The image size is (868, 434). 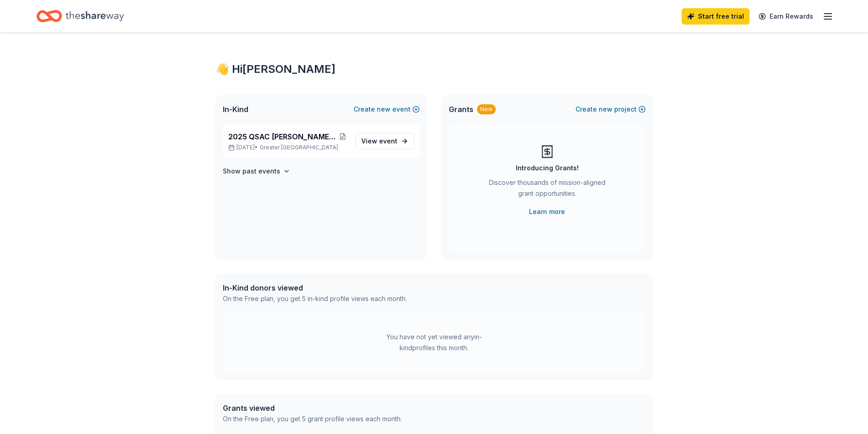 I want to click on button: Createnewproject, so click(x=611, y=109).